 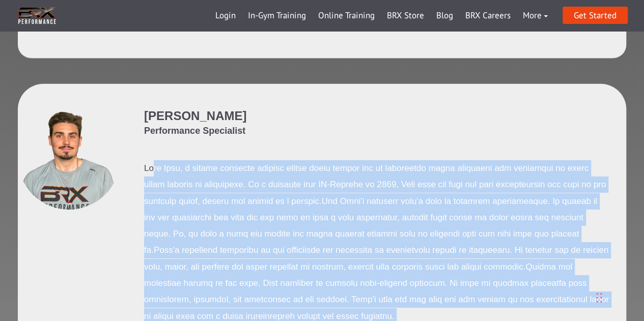 I want to click on a: Get Started, so click(x=595, y=15).